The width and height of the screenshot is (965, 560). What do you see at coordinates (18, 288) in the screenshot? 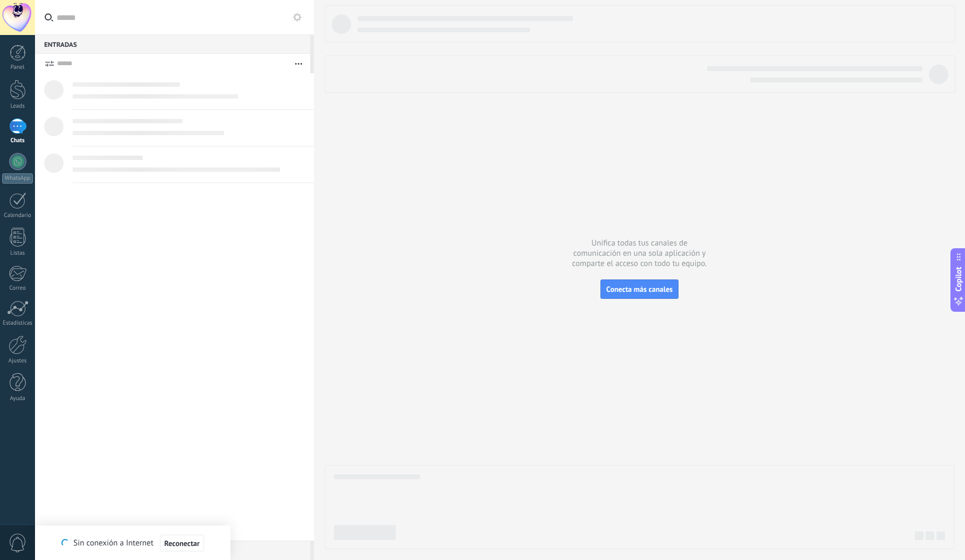
I see `div: Correo` at bounding box center [18, 288].